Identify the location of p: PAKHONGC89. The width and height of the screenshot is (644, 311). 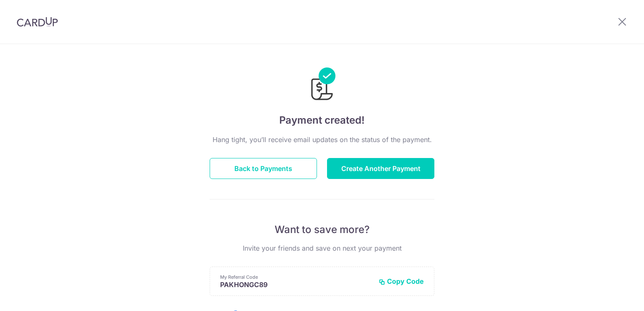
(296, 284).